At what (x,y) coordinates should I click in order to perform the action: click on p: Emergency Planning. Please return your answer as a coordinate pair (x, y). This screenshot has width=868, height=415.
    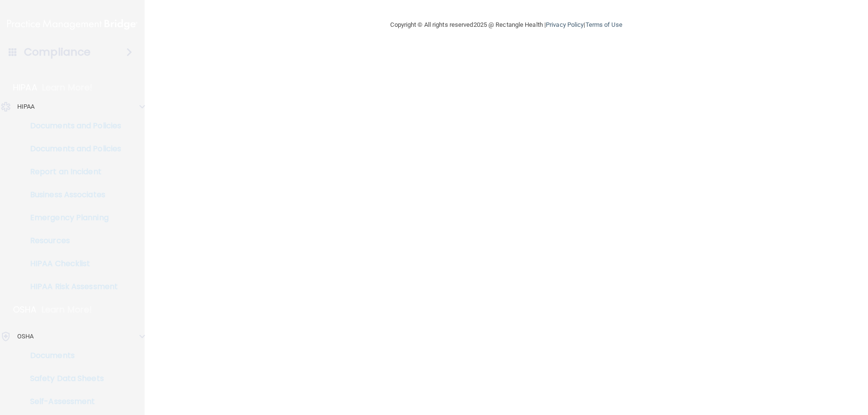
    Looking at the image, I should click on (71, 218).